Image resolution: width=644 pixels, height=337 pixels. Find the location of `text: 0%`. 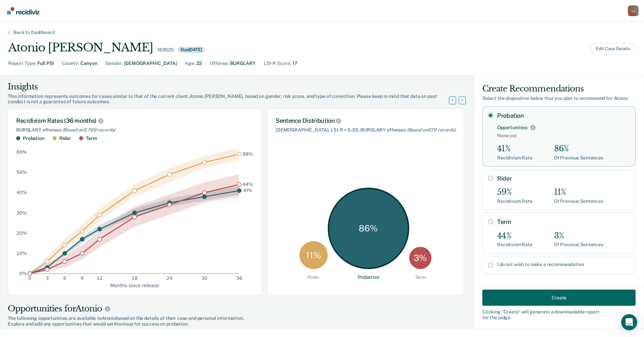

text: 0% is located at coordinates (23, 273).